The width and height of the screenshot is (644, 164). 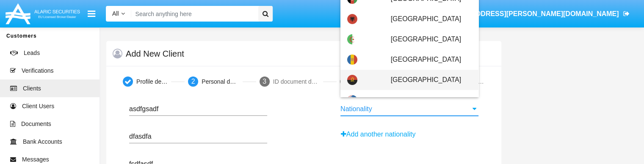 I want to click on h5: Add New Client, so click(x=155, y=54).